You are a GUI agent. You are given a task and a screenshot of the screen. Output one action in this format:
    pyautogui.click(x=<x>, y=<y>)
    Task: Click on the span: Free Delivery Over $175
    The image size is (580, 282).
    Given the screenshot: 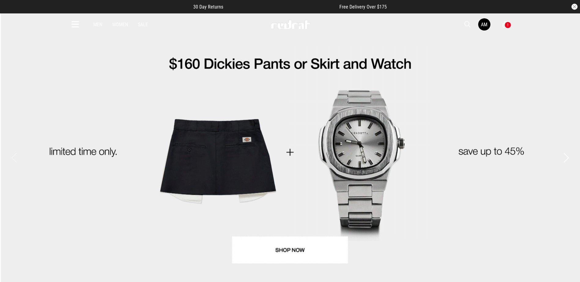 What is the action you would take?
    pyautogui.click(x=363, y=7)
    